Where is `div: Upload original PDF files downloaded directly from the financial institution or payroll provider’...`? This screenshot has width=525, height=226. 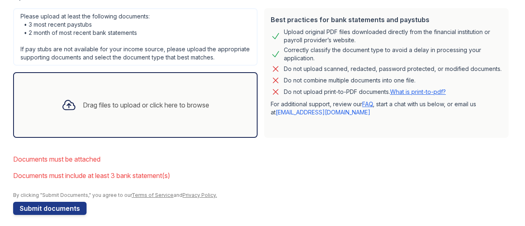
div: Upload original PDF files downloaded directly from the financial institution or payroll provider’... is located at coordinates (393, 36).